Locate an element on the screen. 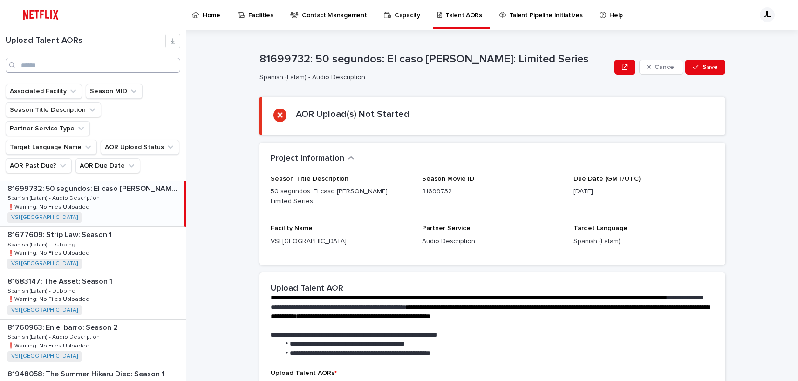 The image size is (798, 381). span: Upload Talent AORs is located at coordinates (304, 373).